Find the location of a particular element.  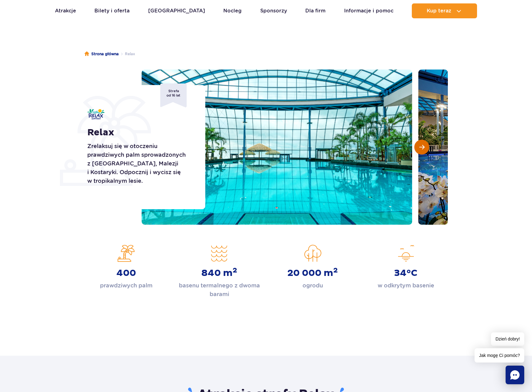

button: Kup teraz is located at coordinates (444, 11).